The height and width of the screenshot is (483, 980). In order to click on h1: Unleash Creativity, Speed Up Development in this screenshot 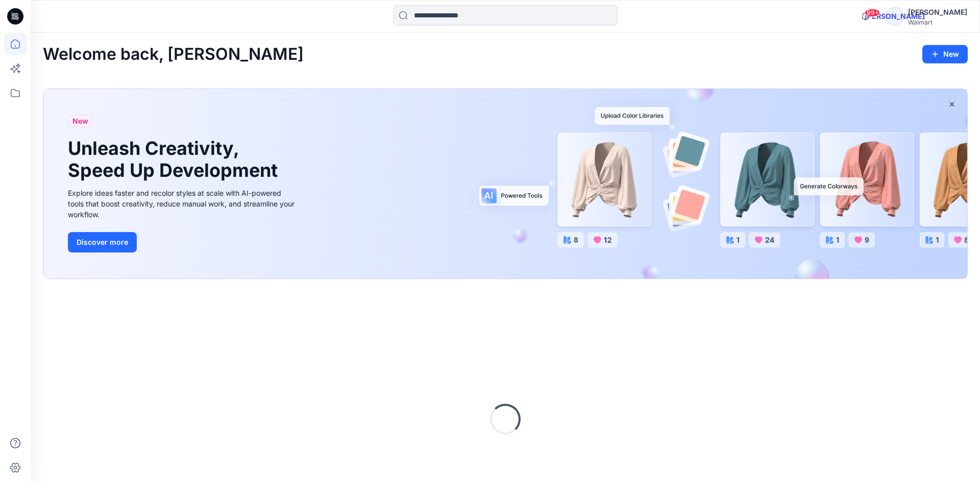, I will do `click(175, 159)`.